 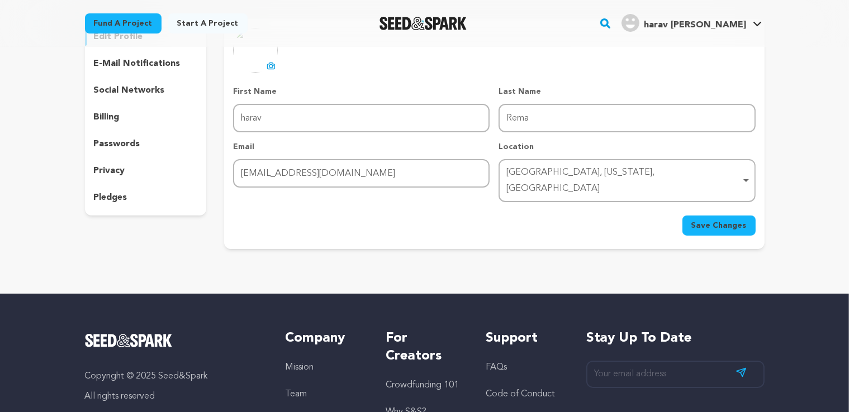 What do you see at coordinates (627, 147) in the screenshot?
I see `p: Location` at bounding box center [627, 147].